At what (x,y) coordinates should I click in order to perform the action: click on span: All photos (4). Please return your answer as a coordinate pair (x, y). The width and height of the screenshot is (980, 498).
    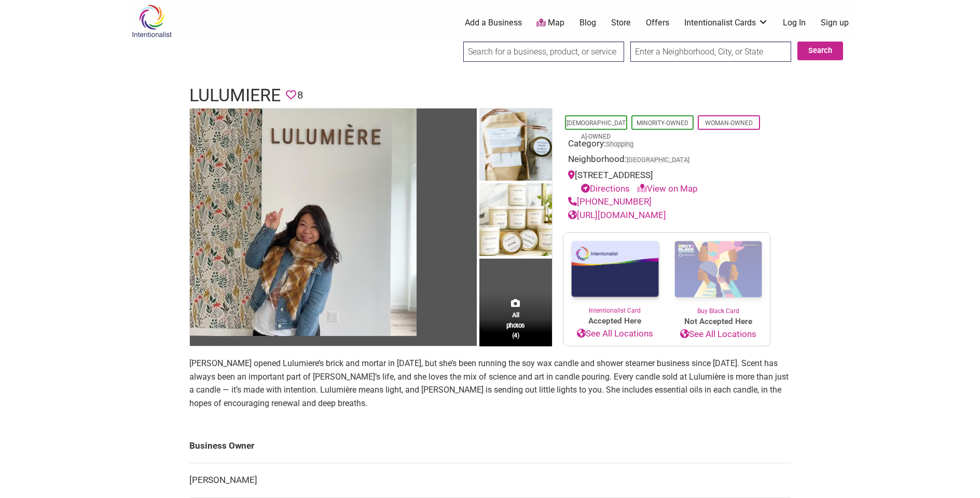
    Looking at the image, I should click on (515, 324).